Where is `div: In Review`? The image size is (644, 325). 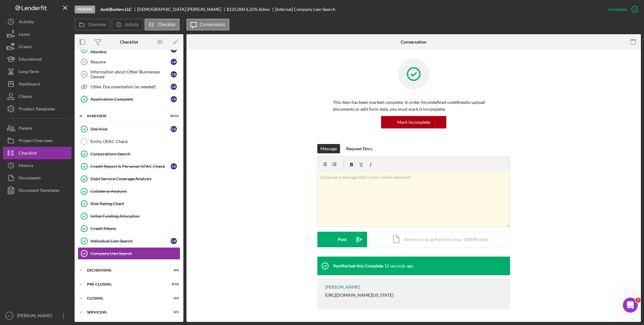
div: In Review is located at coordinates (125, 116).